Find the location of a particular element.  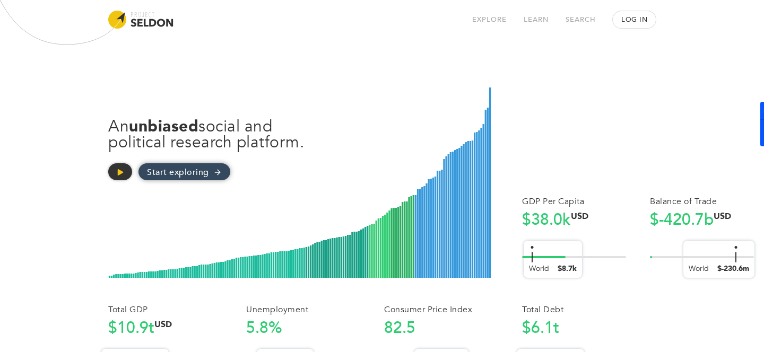

span: $38.0k is located at coordinates (546, 220).